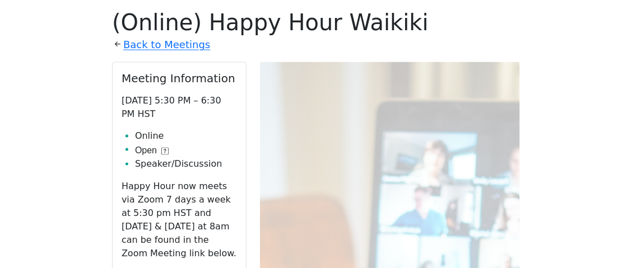 The height and width of the screenshot is (268, 632). What do you see at coordinates (179, 78) in the screenshot?
I see `h2: Meeting Information` at bounding box center [179, 78].